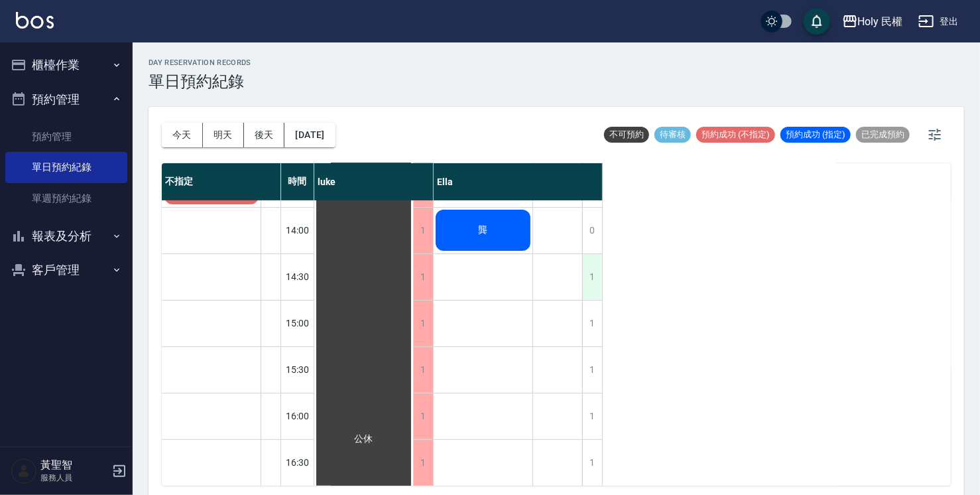 The image size is (980, 495). I want to click on a: 預約管理, so click(66, 137).